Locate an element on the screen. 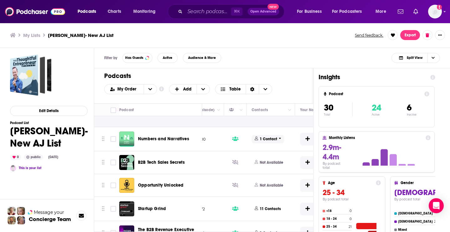 The width and height of the screenshot is (450, 232). img: B2B Tech Sales Secrets is located at coordinates (127, 162).